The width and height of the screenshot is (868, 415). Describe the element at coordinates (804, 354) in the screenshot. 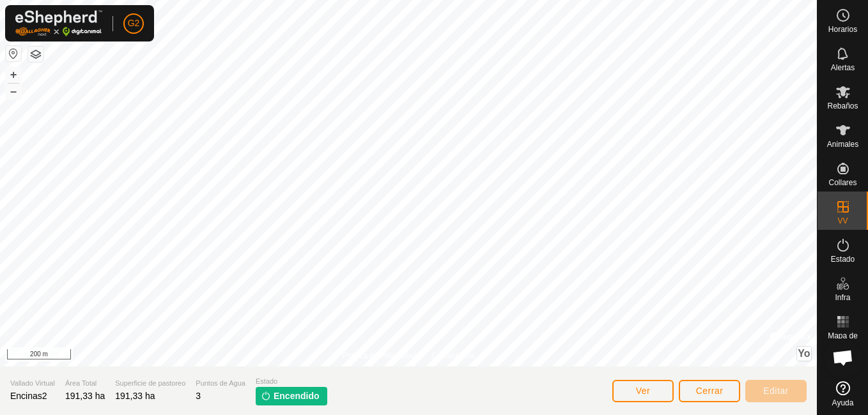

I see `button: Yo` at that location.